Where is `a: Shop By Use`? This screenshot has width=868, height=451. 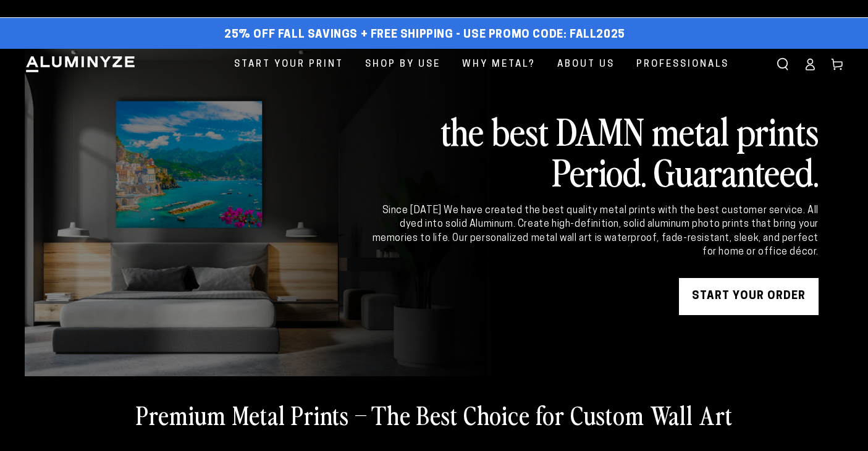 a: Shop By Use is located at coordinates (403, 65).